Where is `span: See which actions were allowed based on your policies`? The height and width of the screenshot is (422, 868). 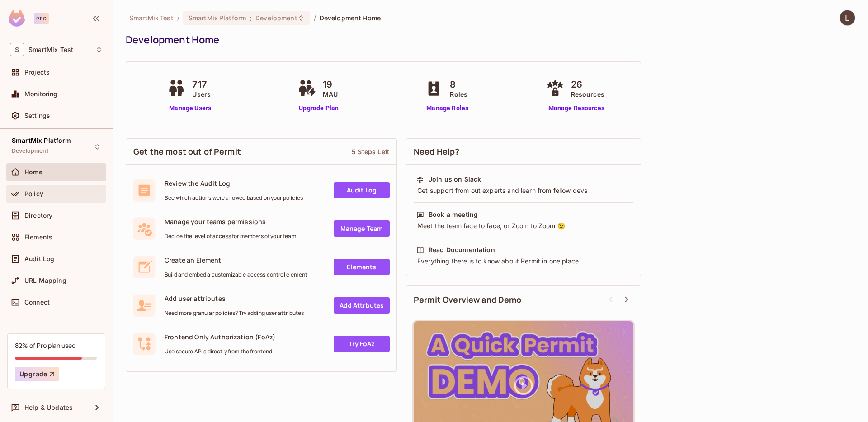
span: See which actions were allowed based on your policies is located at coordinates (234, 198).